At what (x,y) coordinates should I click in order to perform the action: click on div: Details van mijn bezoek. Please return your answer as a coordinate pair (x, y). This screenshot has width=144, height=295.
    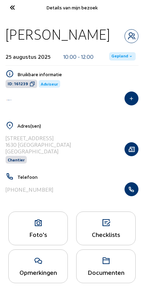
    Looking at the image, I should click on (72, 7).